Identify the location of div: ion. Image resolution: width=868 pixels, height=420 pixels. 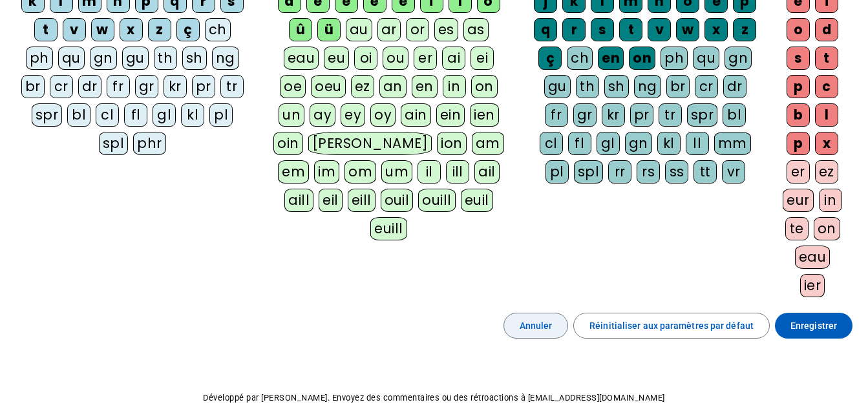
(452, 143).